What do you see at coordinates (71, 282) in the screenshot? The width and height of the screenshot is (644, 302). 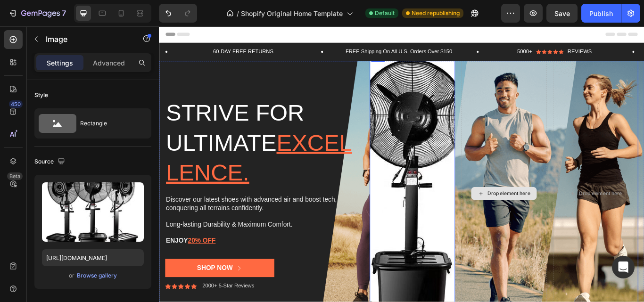 I see `button: Shop Now` at bounding box center [71, 282].